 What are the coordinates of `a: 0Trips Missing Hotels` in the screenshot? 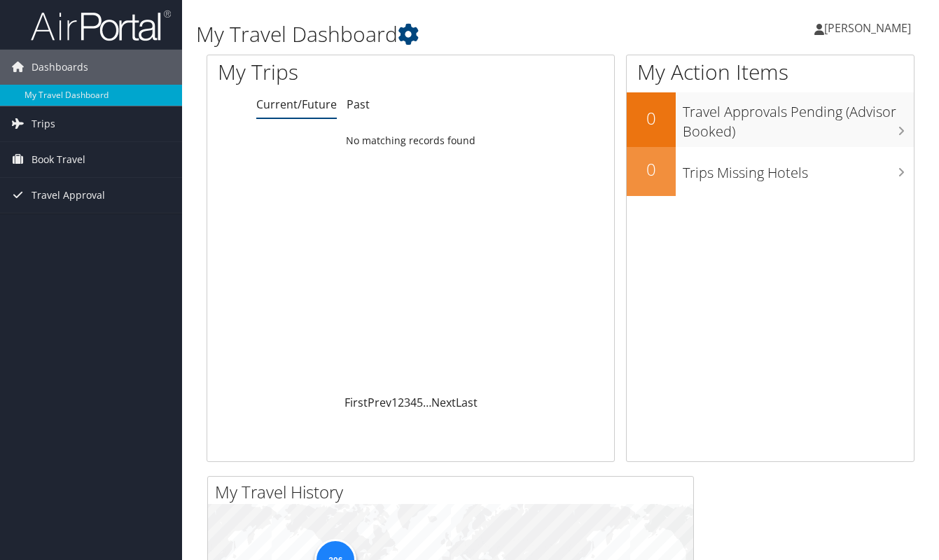 It's located at (770, 172).